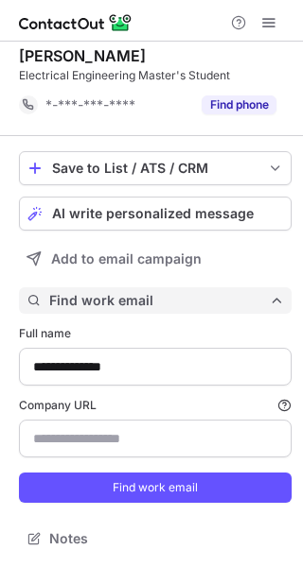  What do you see at coordinates (159, 301) in the screenshot?
I see `span: Find work email` at bounding box center [159, 301].